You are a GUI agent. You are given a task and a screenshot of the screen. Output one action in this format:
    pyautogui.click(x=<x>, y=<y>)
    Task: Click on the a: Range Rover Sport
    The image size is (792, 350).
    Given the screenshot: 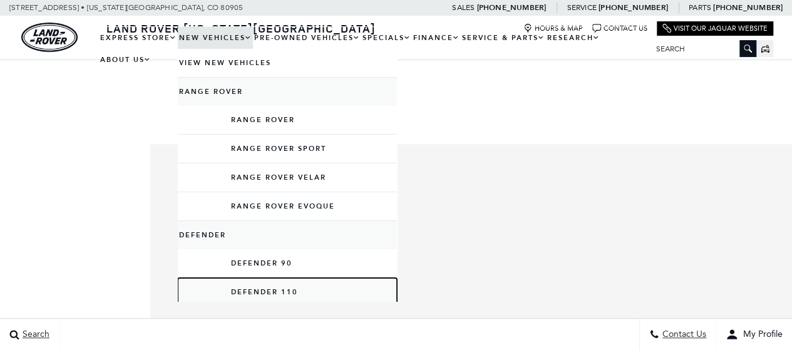 What is the action you would take?
    pyautogui.click(x=287, y=148)
    